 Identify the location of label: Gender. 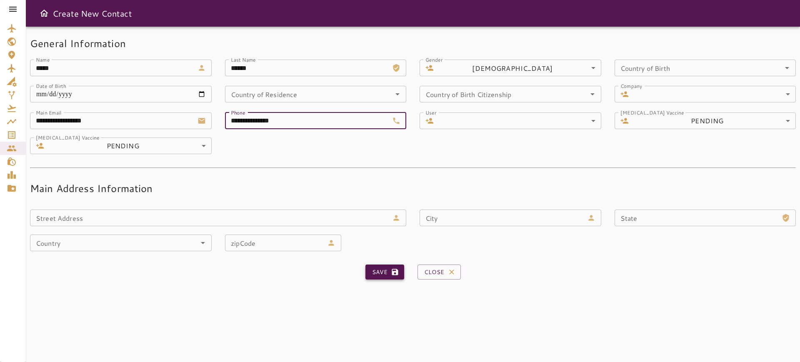
(434, 59).